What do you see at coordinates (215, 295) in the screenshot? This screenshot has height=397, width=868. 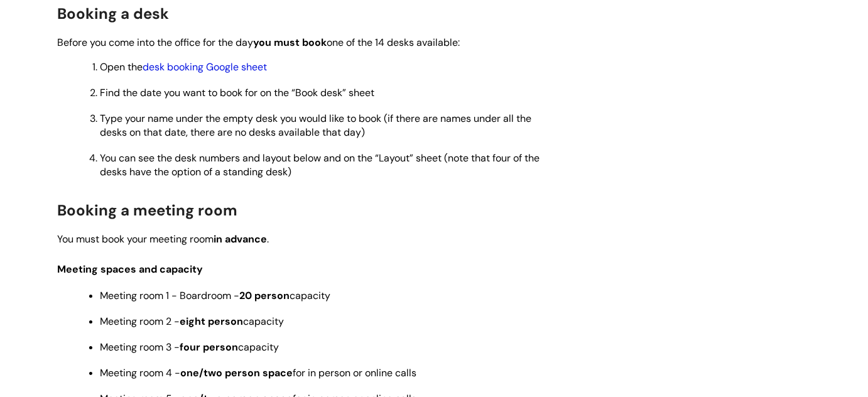 I see `span: Meeting room 1 - Boardroom - capacity` at bounding box center [215, 295].